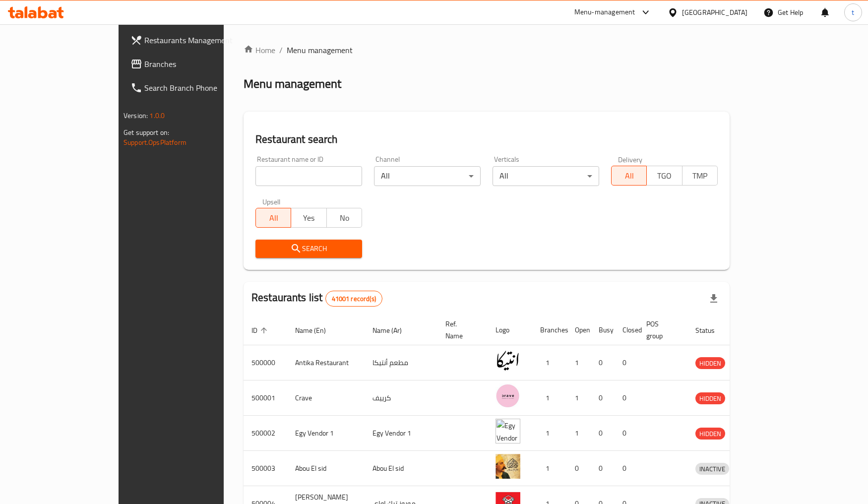 This screenshot has height=504, width=868. Describe the element at coordinates (664, 175) in the screenshot. I see `span: TGO` at that location.